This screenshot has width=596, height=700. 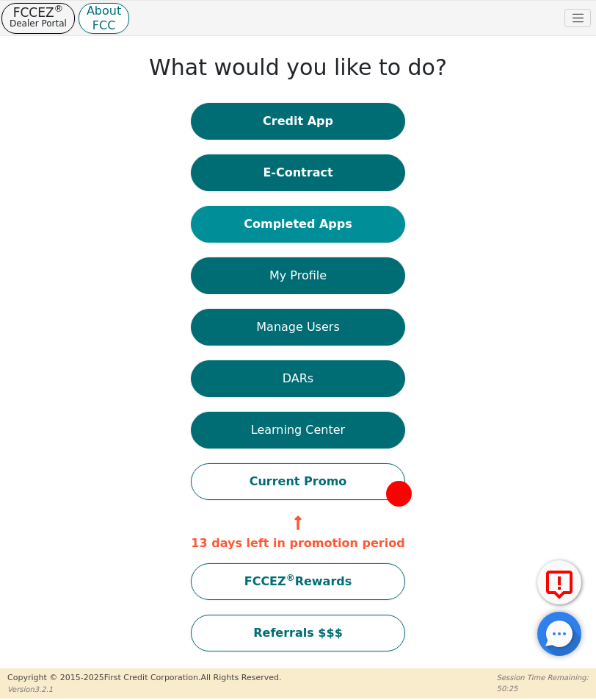 What do you see at coordinates (104, 25) in the screenshot?
I see `p: FCC` at bounding box center [104, 25].